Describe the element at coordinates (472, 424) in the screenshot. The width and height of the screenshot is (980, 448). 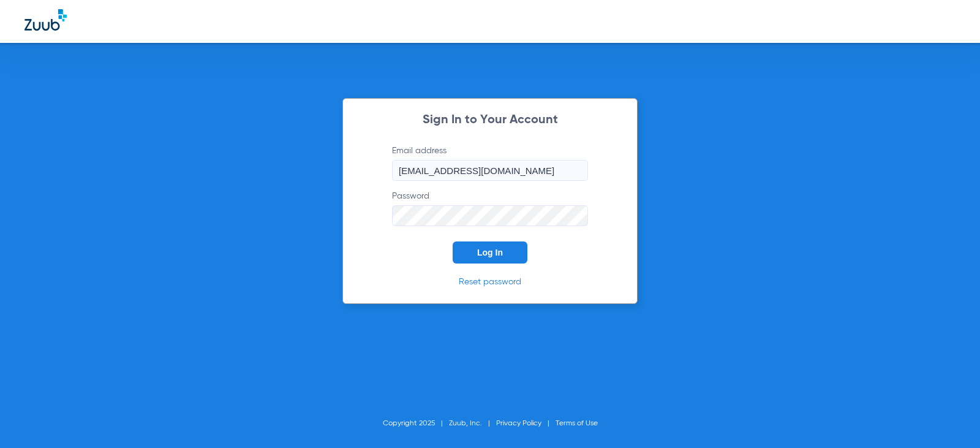
I see `li: Zuub, Inc.` at that location.